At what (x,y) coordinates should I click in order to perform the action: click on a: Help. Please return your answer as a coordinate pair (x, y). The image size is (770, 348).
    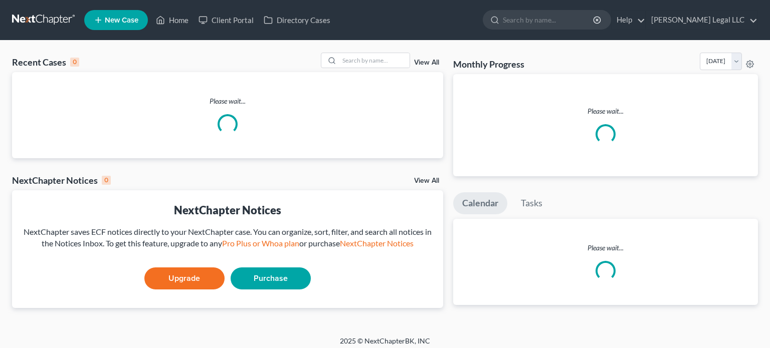
    Looking at the image, I should click on (628, 20).